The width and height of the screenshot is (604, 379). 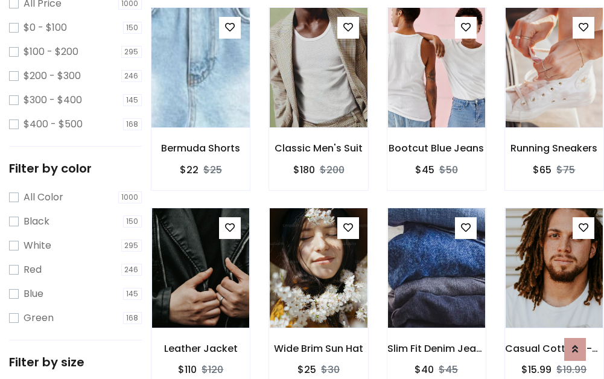 I want to click on h6: $40, so click(x=424, y=369).